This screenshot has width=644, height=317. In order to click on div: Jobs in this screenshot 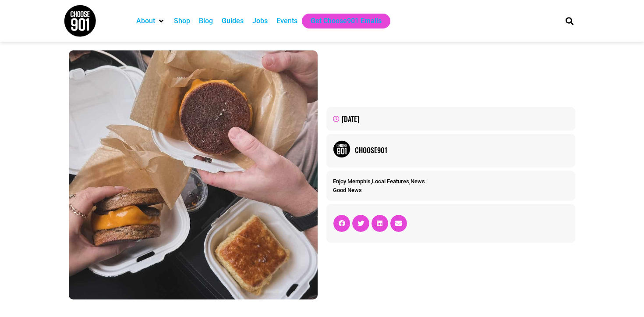, I will do `click(260, 21)`.